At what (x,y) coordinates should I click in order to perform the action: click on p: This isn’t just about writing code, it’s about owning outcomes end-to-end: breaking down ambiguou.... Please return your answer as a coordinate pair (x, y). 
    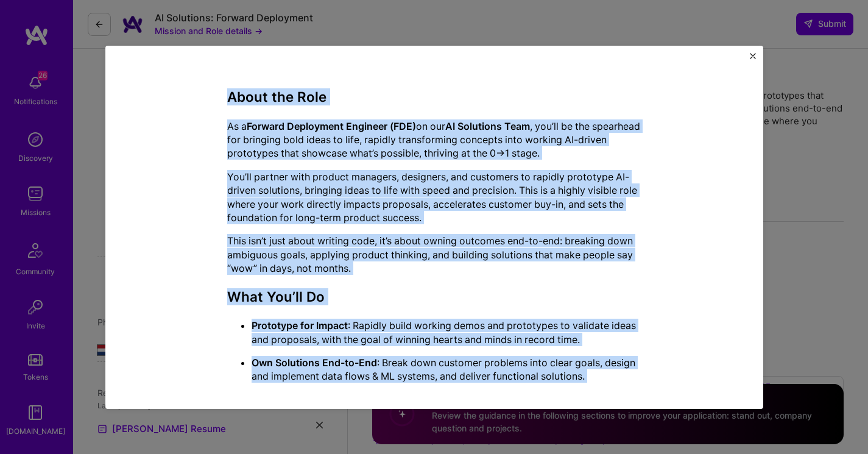
    Looking at the image, I should click on (434, 254).